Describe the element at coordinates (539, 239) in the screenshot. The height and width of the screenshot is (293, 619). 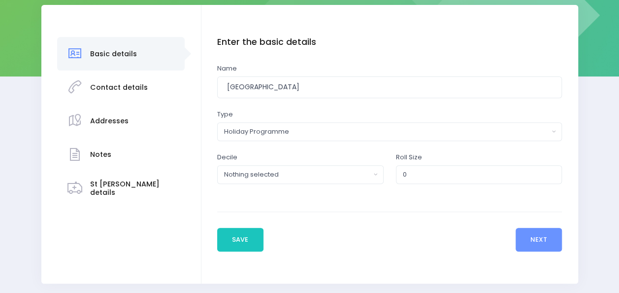
I see `button: Next` at that location.